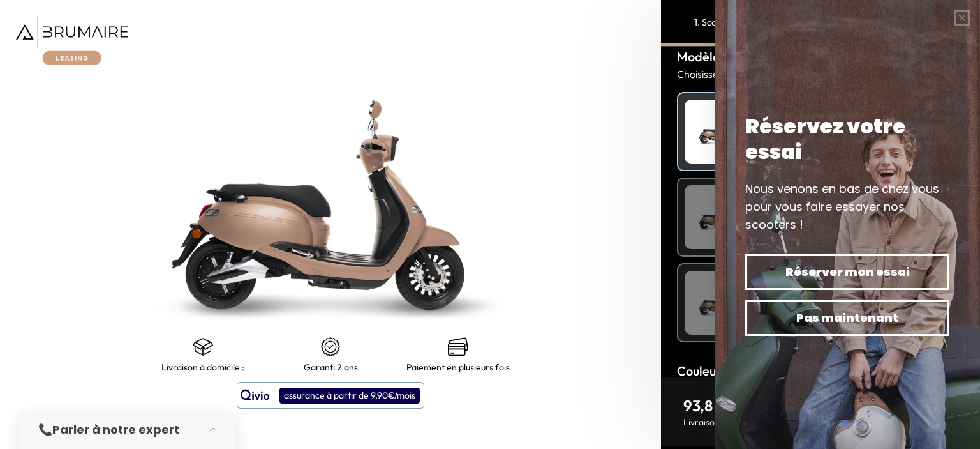 This screenshot has width=980, height=449. What do you see at coordinates (458, 367) in the screenshot?
I see `p: Paiement en plusieurs fois` at bounding box center [458, 367].